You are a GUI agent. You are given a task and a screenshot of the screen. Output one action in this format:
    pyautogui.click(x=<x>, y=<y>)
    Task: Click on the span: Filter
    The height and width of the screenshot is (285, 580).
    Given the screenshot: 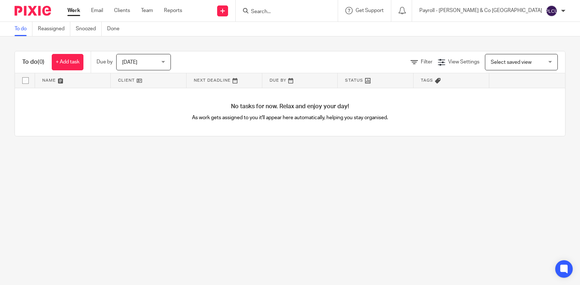 What is the action you would take?
    pyautogui.click(x=427, y=62)
    